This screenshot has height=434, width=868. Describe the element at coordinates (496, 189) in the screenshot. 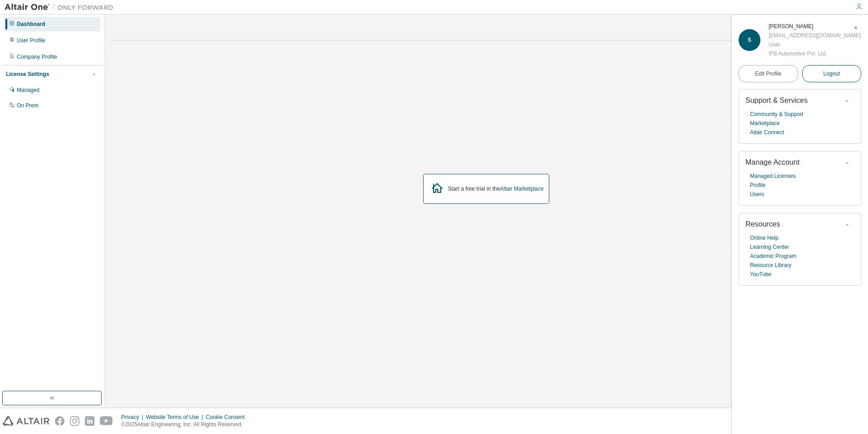

I see `div: Start a free trial in the` at that location.